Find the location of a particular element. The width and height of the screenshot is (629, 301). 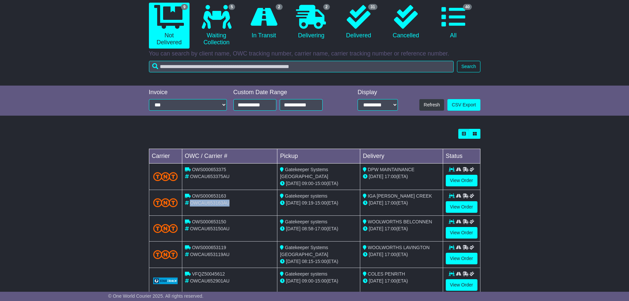

a: 40 All is located at coordinates (453, 22).